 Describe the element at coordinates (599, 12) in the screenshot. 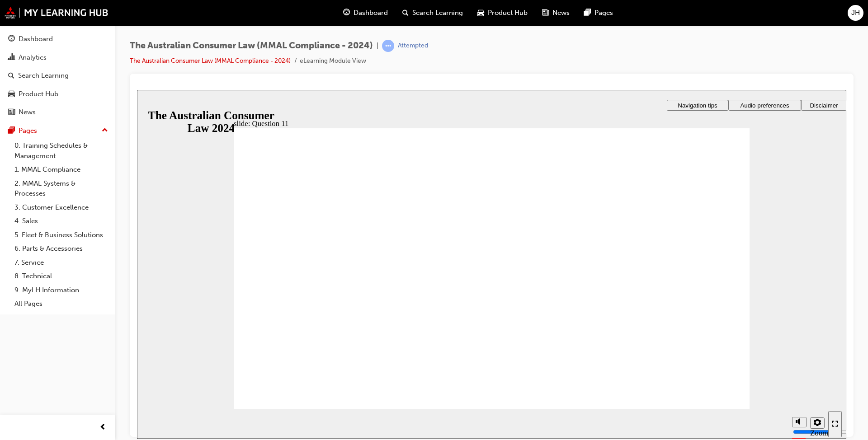

I see `a: pages-iconPages` at that location.